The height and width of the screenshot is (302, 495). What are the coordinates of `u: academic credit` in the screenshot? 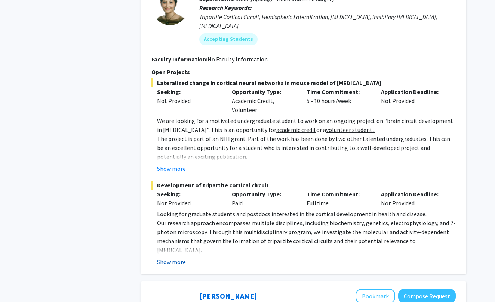 It's located at (296, 129).